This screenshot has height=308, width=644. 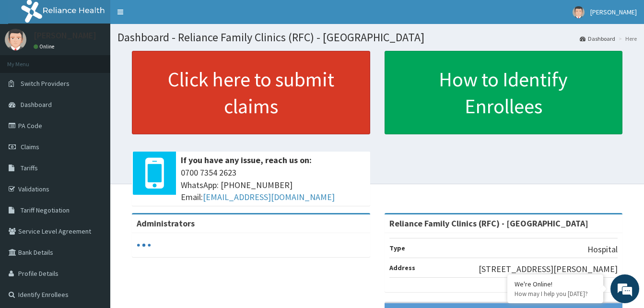 What do you see at coordinates (555, 284) in the screenshot?
I see `div: We're Online!` at bounding box center [555, 284].